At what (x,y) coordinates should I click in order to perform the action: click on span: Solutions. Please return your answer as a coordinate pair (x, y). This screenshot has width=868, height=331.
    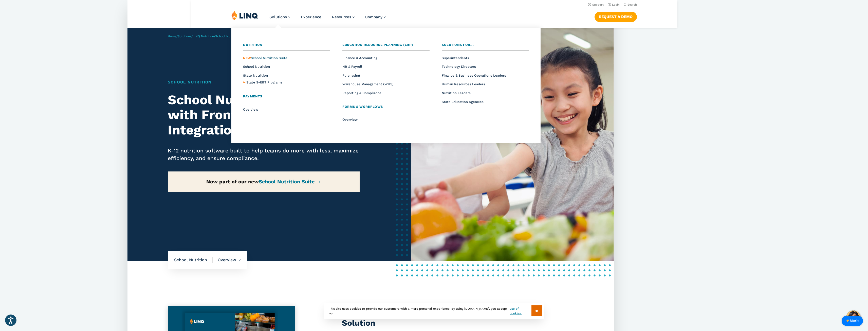
    Looking at the image, I should click on (278, 17).